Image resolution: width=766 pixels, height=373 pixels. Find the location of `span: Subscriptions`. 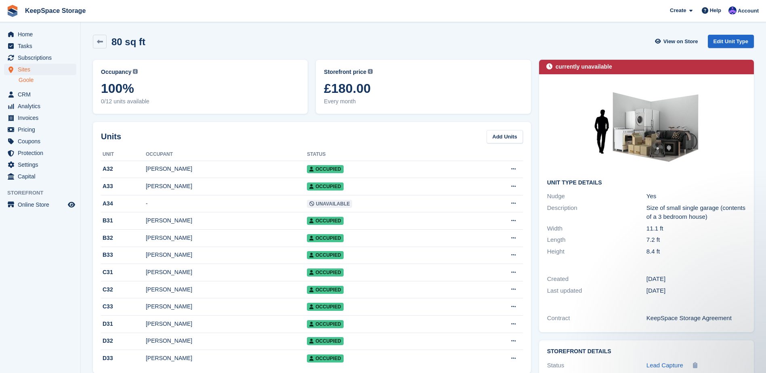

span: Subscriptions is located at coordinates (42, 58).